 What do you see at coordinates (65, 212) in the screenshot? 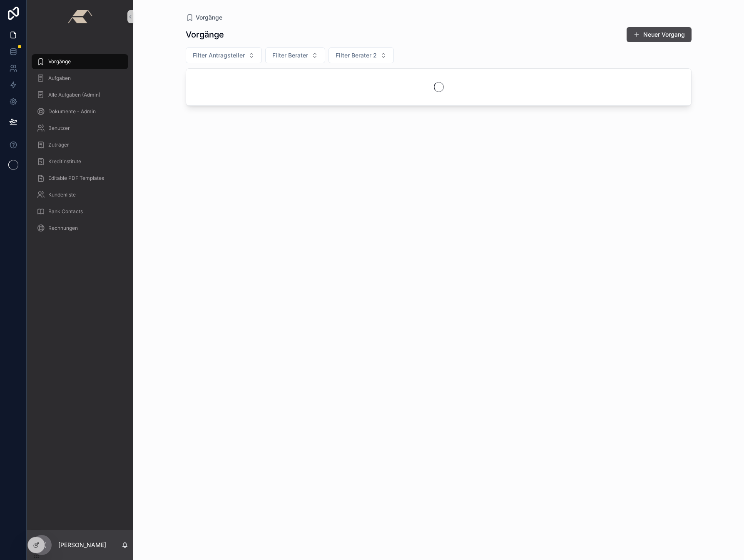
I see `span: Bank Contacts` at bounding box center [65, 212].